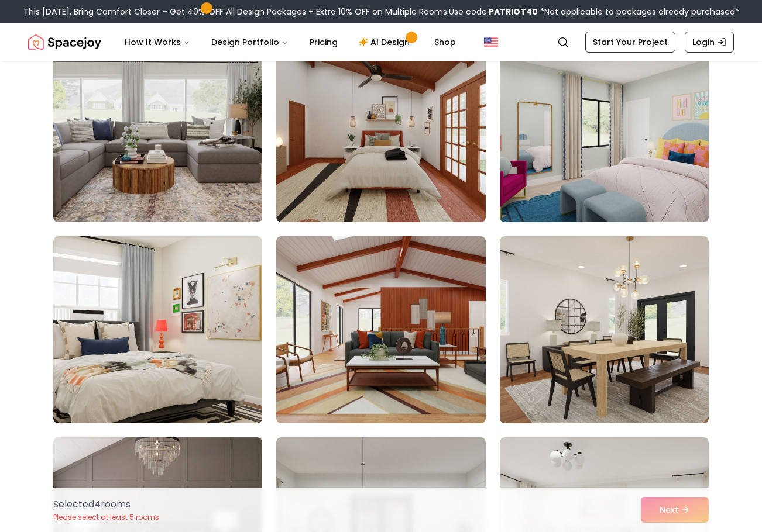  Describe the element at coordinates (290, 42) in the screenshot. I see `nav: Main` at that location.